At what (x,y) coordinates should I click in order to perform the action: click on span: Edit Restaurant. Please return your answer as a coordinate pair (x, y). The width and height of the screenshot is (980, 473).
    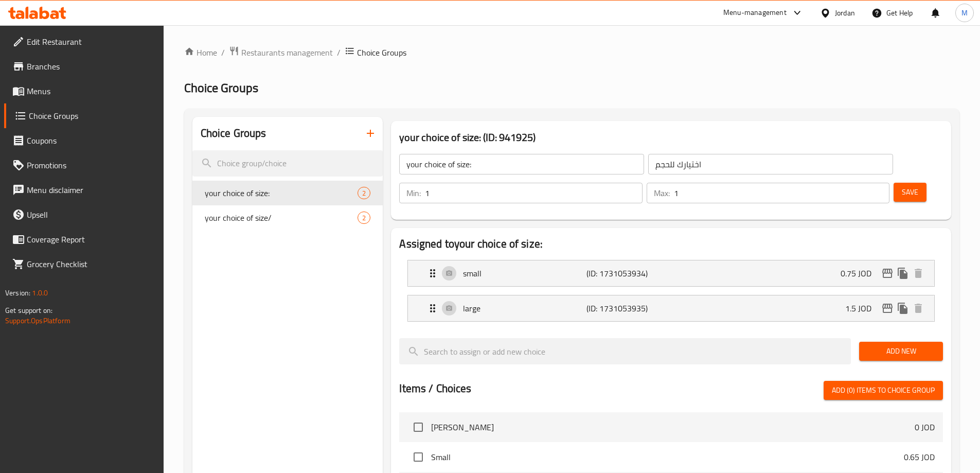
    Looking at the image, I should click on (91, 42).